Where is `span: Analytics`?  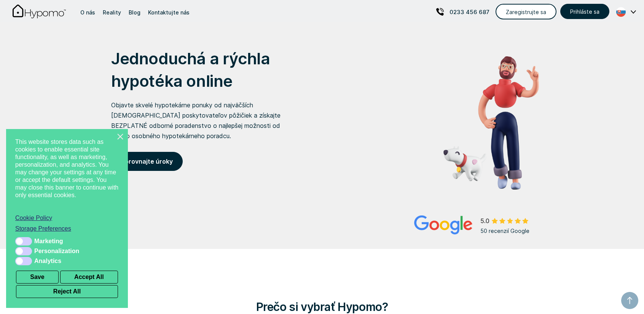 span: Analytics is located at coordinates (47, 262).